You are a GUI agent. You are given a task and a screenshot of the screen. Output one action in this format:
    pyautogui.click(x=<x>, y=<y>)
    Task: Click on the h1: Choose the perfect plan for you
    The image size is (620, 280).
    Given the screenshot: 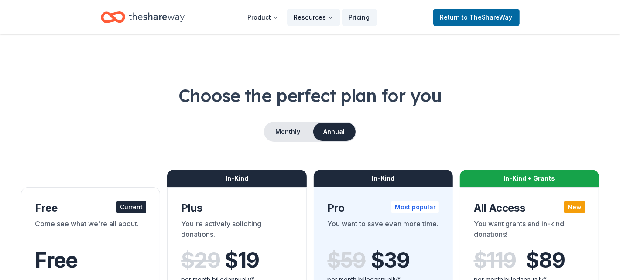 What is the action you would take?
    pyautogui.click(x=310, y=96)
    